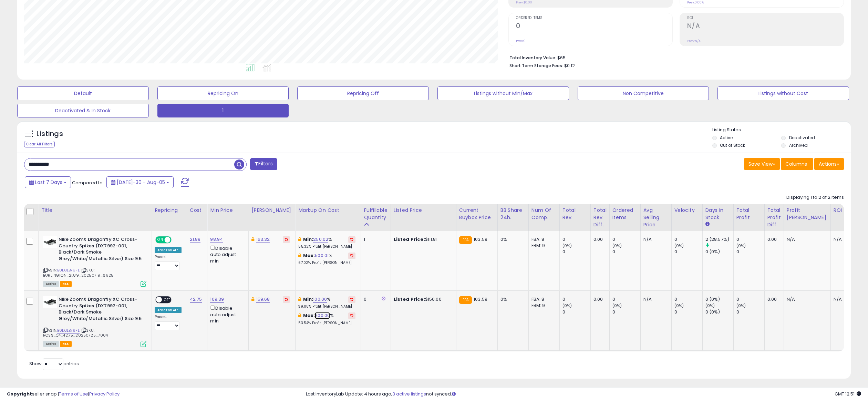 Image resolution: width=868 pixels, height=401 pixels. I want to click on a: 163.32, so click(263, 239).